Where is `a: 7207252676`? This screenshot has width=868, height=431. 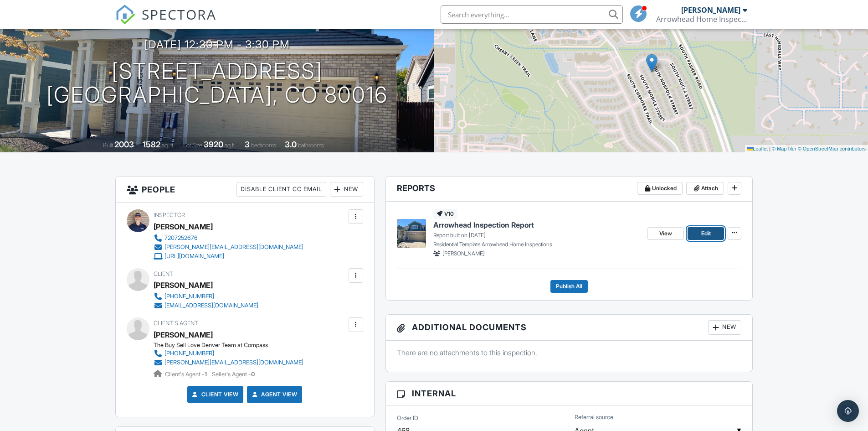 a: 7207252676 is located at coordinates (228, 238).